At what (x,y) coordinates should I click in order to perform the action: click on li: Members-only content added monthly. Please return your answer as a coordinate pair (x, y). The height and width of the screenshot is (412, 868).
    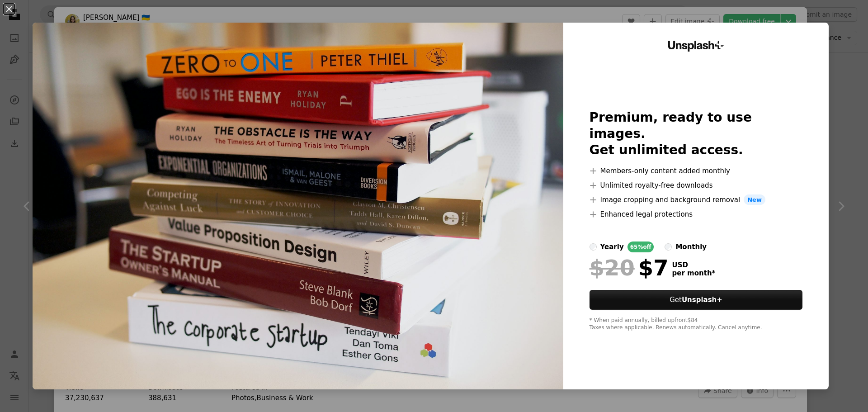
    Looking at the image, I should click on (696, 171).